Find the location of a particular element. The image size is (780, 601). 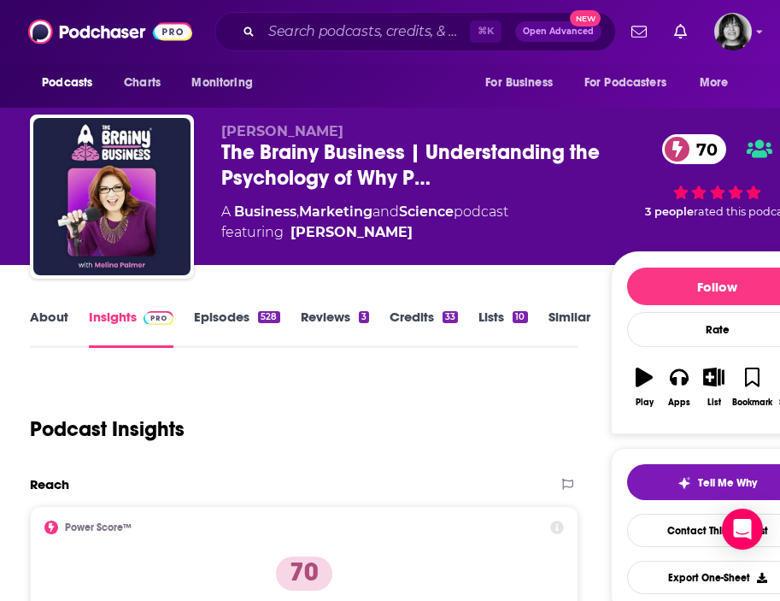

img: The Brainy Business | Understanding the Psychology of Why People Buy | Behavioral Economics is located at coordinates (112, 196).